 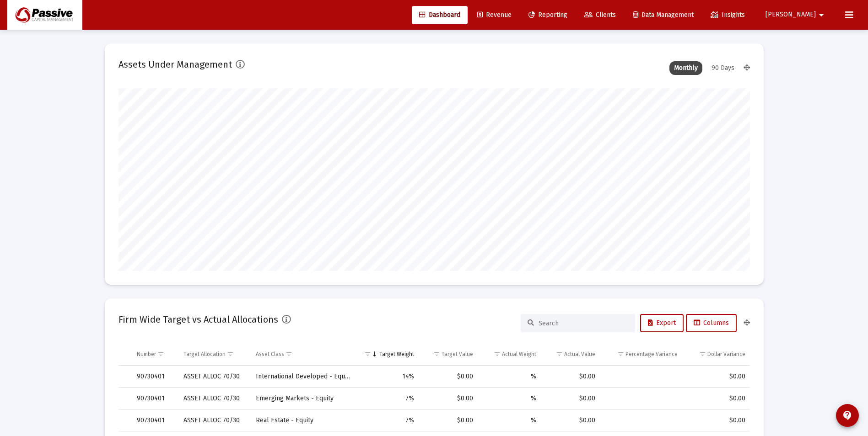 I want to click on span: Show filter options for column 'Target Allocation', so click(x=230, y=354).